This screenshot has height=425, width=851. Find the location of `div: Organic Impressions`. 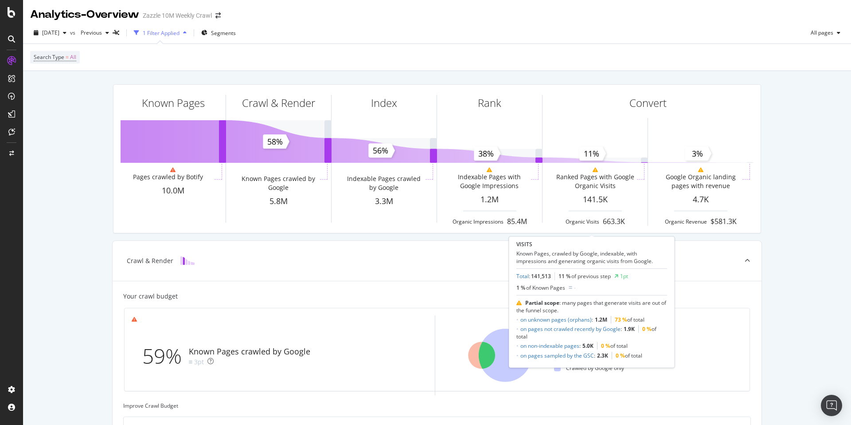

div: Organic Impressions is located at coordinates (478, 221).